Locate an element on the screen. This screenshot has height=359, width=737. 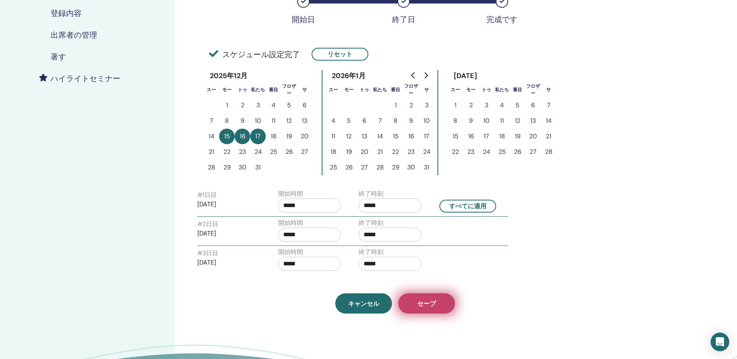
button: リセット is located at coordinates (340, 54).